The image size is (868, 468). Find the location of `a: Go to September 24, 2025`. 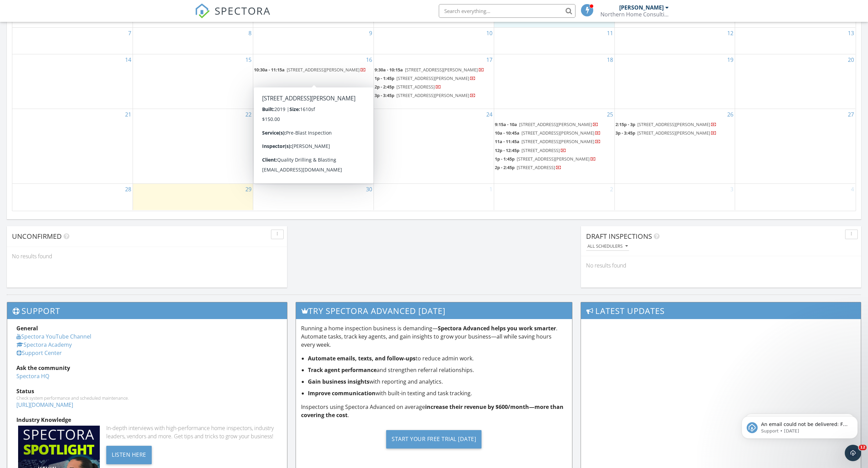

a: Go to September 24, 2025 is located at coordinates (489, 115).